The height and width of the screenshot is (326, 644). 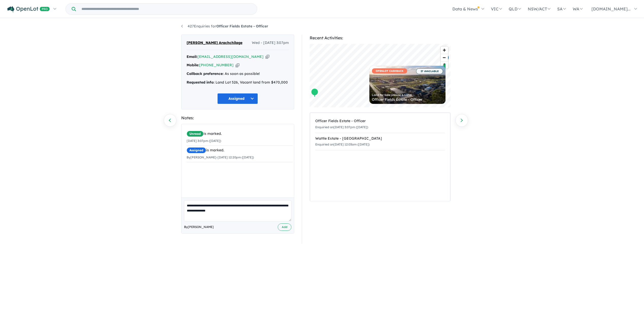 What do you see at coordinates (407, 85) in the screenshot?
I see `a: OPENLOT CASHBACK 27 AVAILABLE Land for Sale | House & Land Officer Fields Estate - Officer` at bounding box center [407, 85].